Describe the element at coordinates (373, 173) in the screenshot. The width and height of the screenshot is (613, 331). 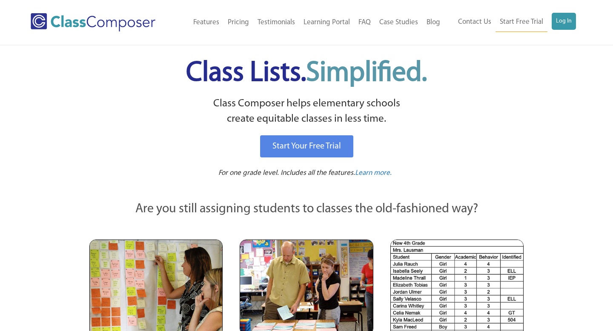
I see `span: Learn more.` at that location.